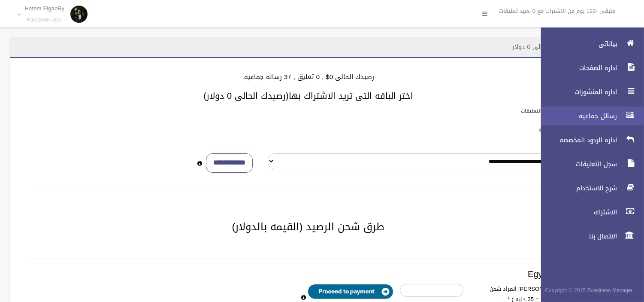 The width and height of the screenshot is (644, 302). What do you see at coordinates (577, 212) in the screenshot?
I see `span: الاشتراك` at bounding box center [577, 212].